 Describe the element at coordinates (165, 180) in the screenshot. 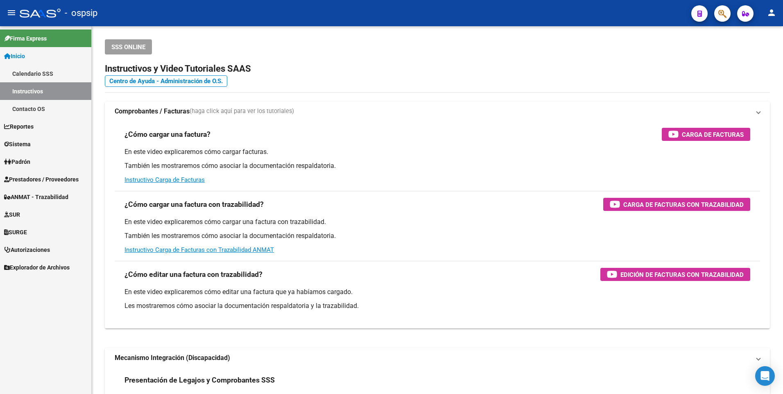

I see `a: Instructivo Carga de Facturas` at that location.